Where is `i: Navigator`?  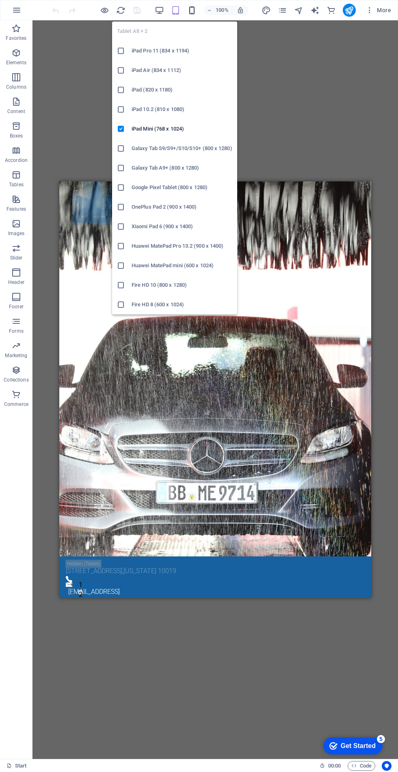 i: Navigator is located at coordinates (299, 10).